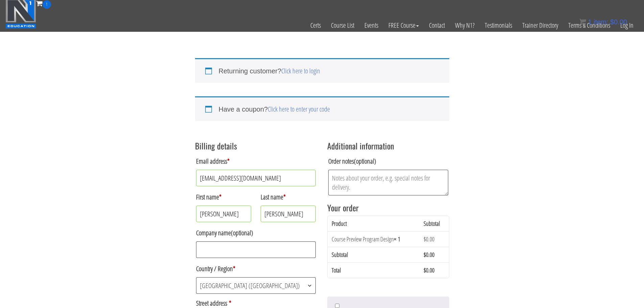  I want to click on a: Click here to enter your code, so click(298, 109).